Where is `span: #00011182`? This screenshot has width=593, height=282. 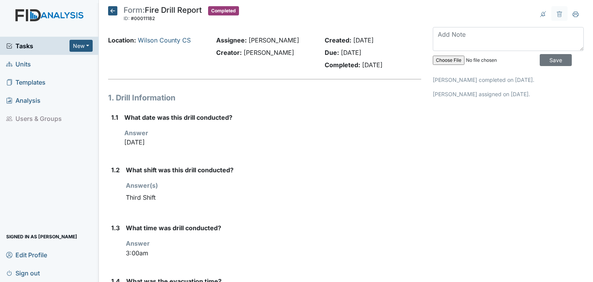 span: #00011182 is located at coordinates (143, 18).